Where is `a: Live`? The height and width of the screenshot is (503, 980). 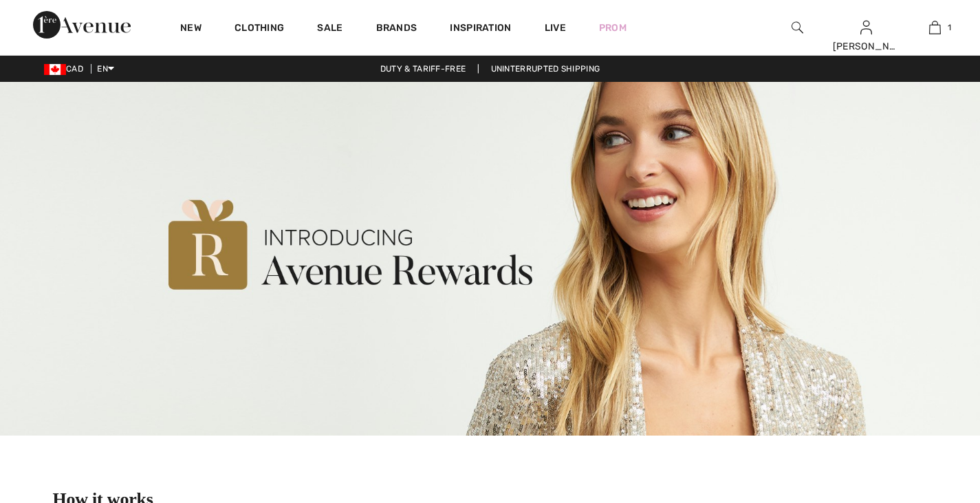 a: Live is located at coordinates (555, 27).